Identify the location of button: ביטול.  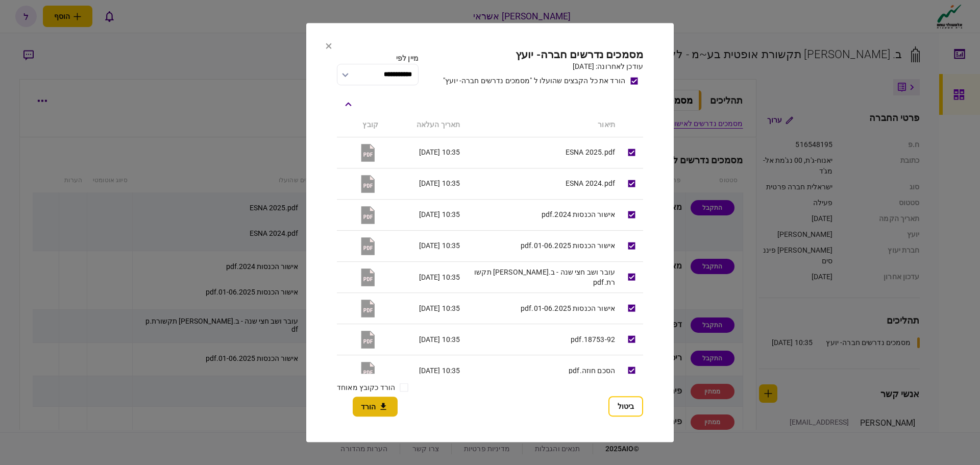
(626, 406).